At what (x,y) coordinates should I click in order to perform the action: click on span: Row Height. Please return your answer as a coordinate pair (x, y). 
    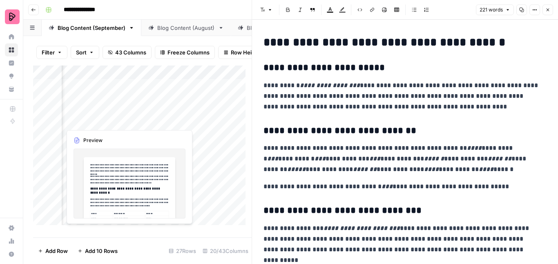
    Looking at the image, I should click on (246, 52).